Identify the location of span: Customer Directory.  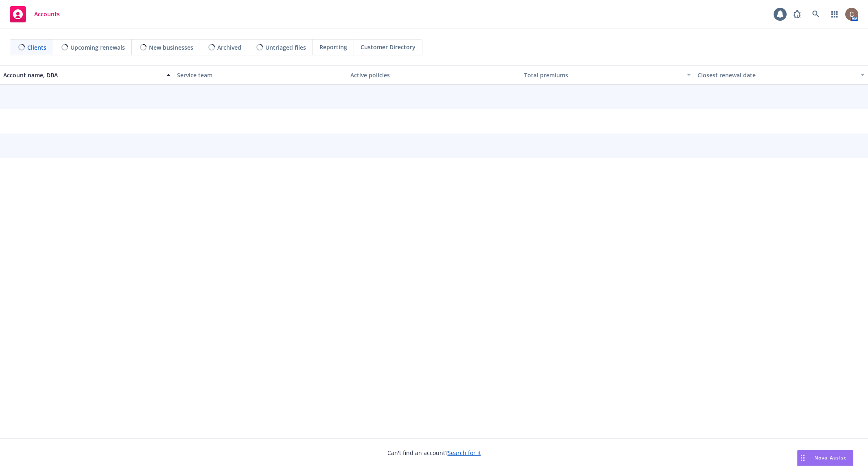
(388, 46).